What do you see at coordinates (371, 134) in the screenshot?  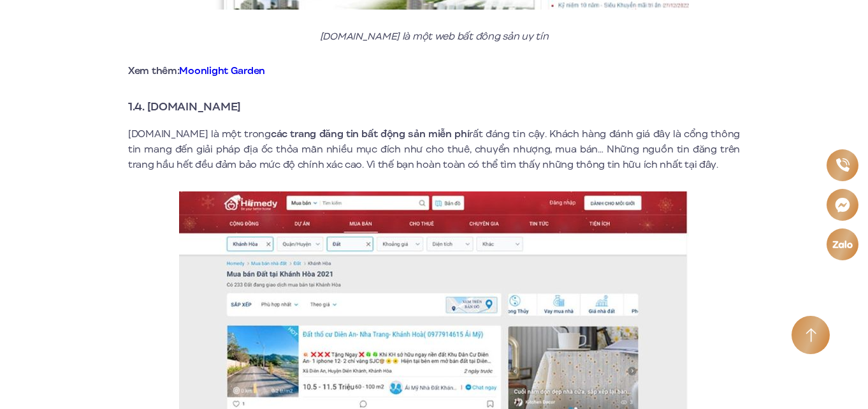 I see `strong: các trang đăng tin bất động sản miễn phí` at bounding box center [371, 134].